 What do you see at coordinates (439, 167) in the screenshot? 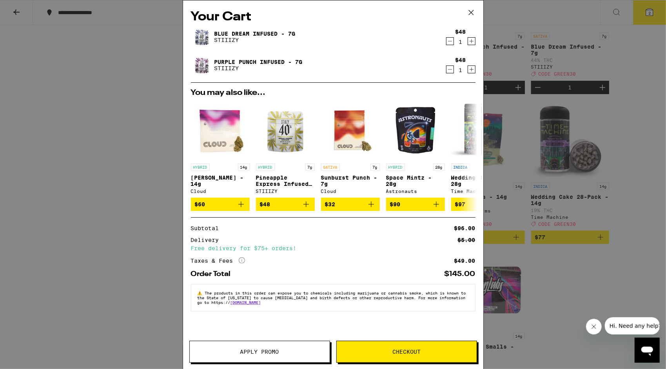
I see `p: 28g` at bounding box center [439, 167].